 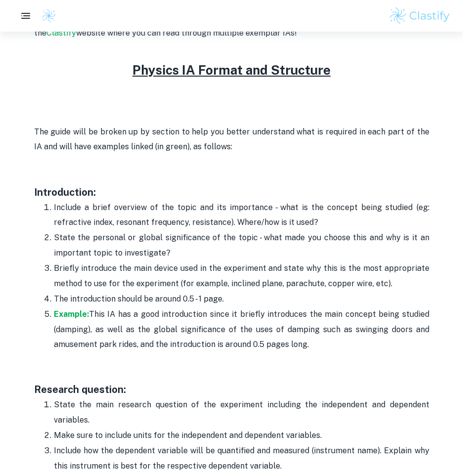 I want to click on p: Make sure to include units for the independent and dependent variables., so click(x=242, y=436).